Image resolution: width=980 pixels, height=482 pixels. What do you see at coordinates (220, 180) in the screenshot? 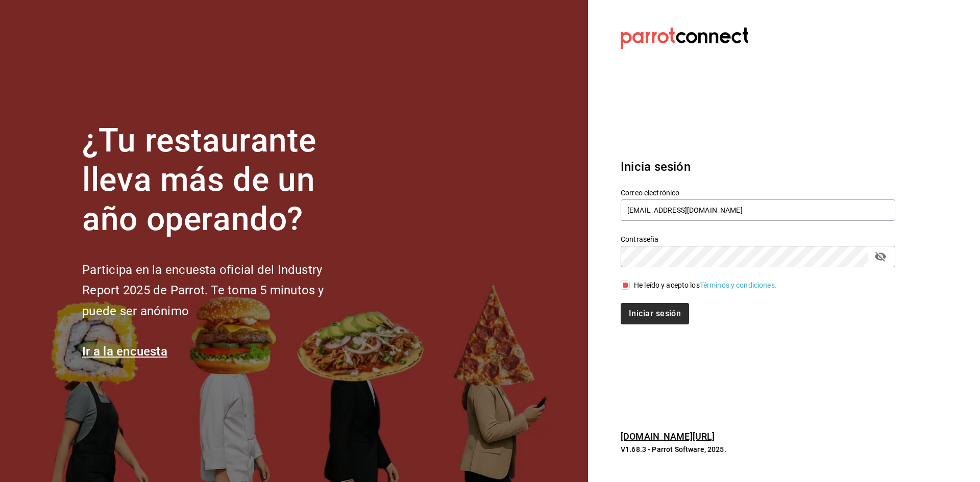
I see `h1: ¿Tu restaurante lleva más de un año operando?` at bounding box center [220, 180].